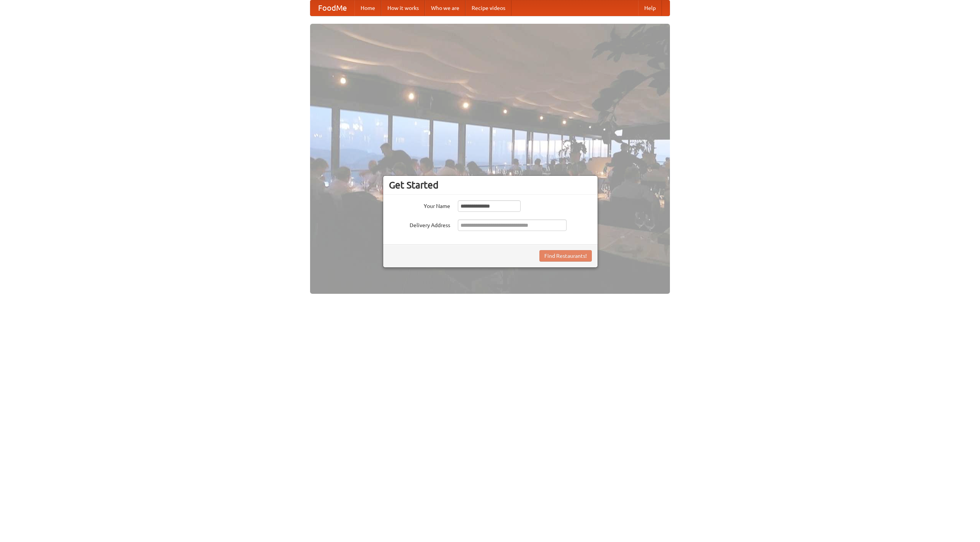 Image resolution: width=980 pixels, height=542 pixels. I want to click on button: Find Restaurants!, so click(565, 255).